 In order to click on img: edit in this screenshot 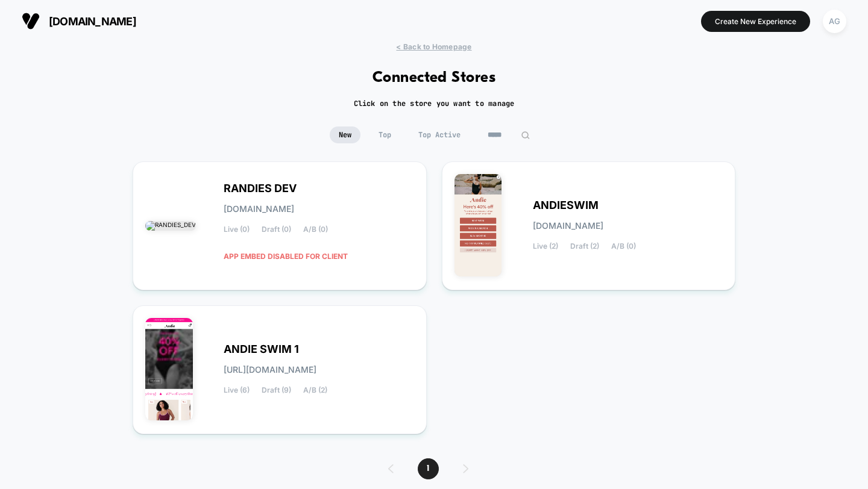, I will do `click(525, 135)`.